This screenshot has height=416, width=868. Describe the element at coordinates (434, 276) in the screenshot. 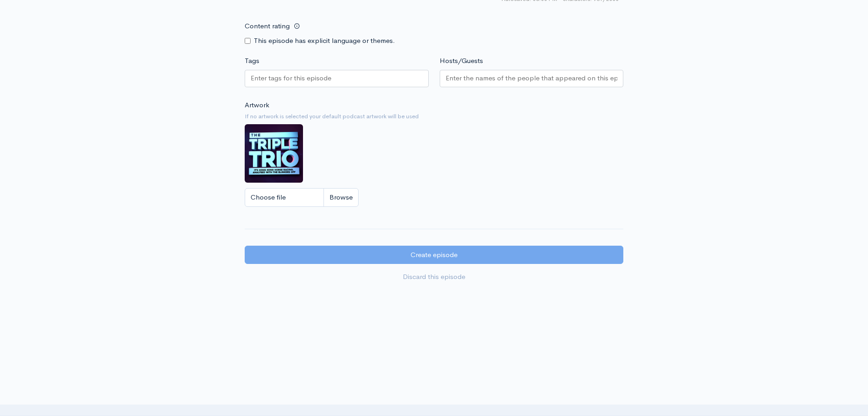

I see `a: Discard this episode` at that location.